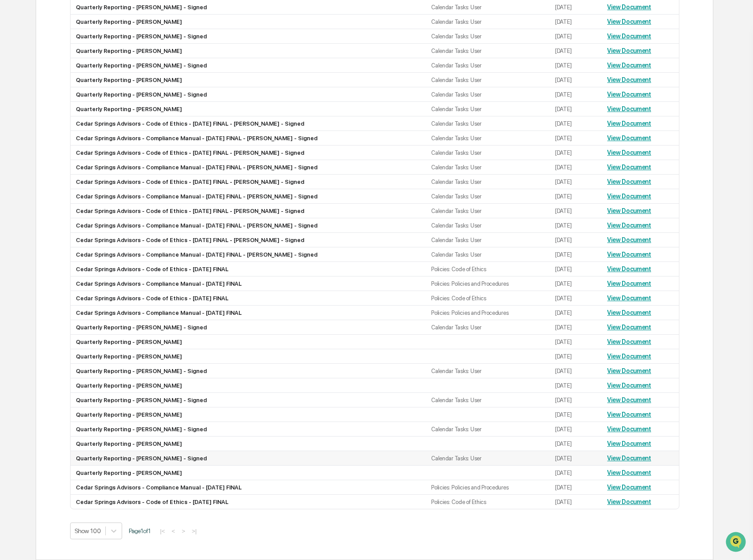  Describe the element at coordinates (36, 132) in the screenshot. I see `span: Data Lookup` at that location.